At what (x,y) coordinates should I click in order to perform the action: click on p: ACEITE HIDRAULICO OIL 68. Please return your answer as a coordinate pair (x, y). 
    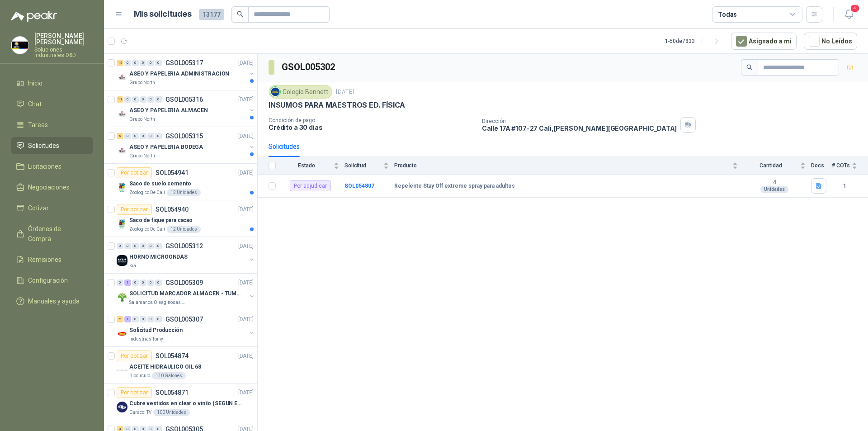
    Looking at the image, I should click on (165, 367).